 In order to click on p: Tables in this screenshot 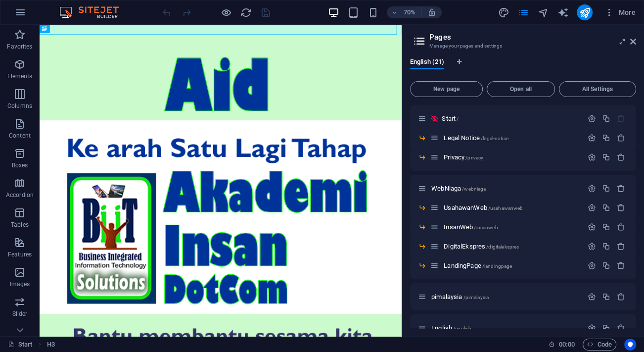, I will do `click(20, 224)`.